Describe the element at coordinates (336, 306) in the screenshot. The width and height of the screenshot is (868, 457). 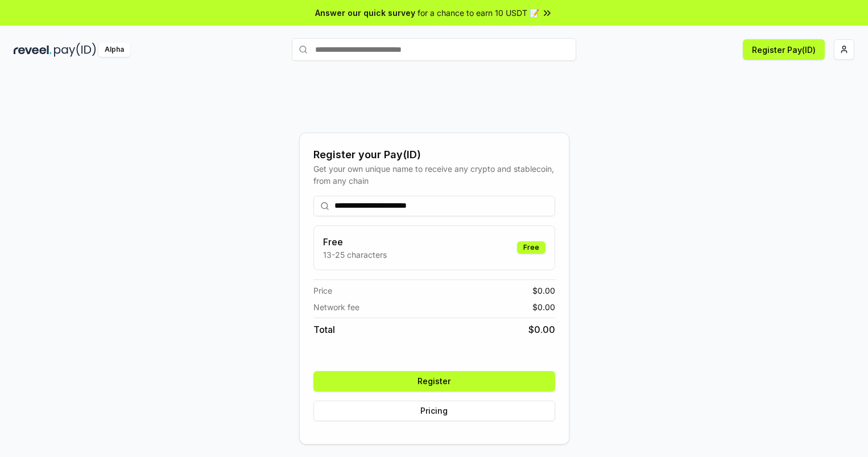
I see `span: Network fee` at that location.